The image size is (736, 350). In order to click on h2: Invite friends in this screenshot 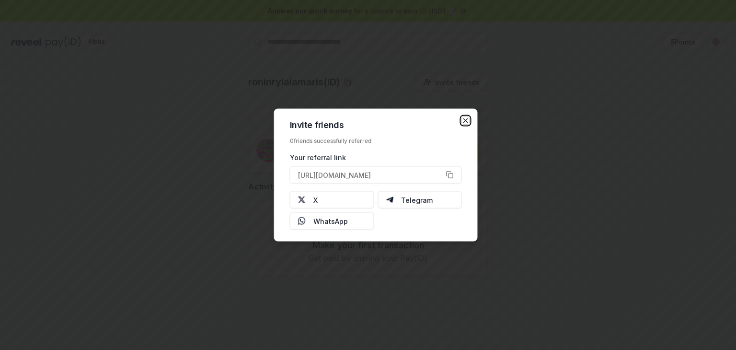, I will do `click(376, 125)`.